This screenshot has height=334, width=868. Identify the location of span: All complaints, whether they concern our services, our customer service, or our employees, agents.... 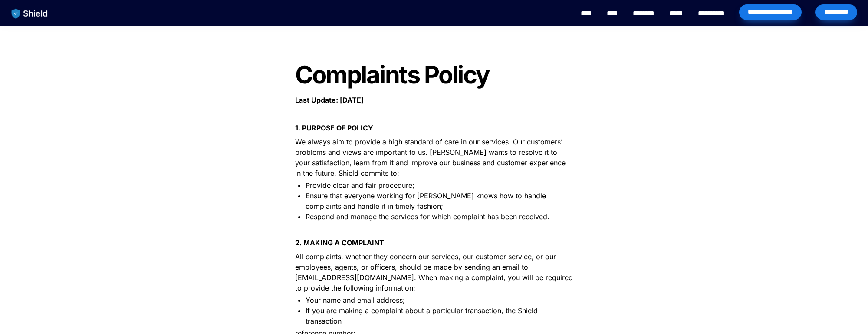
(435, 272).